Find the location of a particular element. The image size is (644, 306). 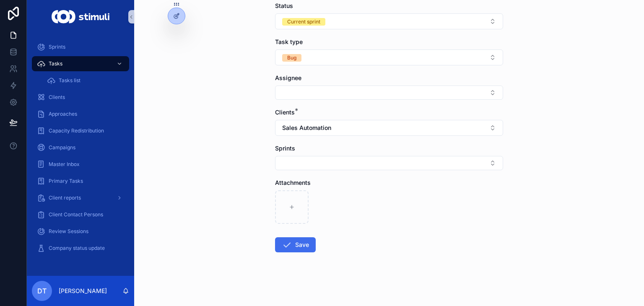

div: Bug is located at coordinates (292, 58).